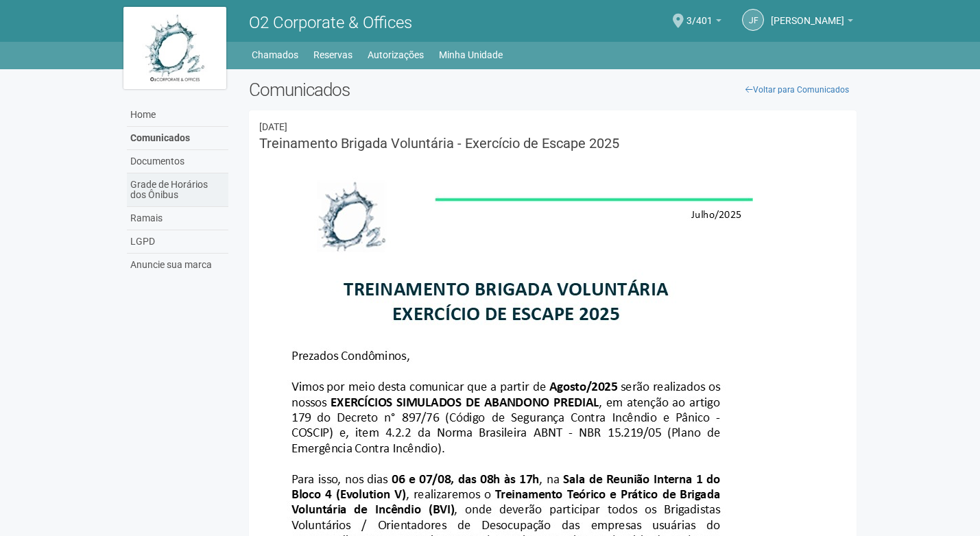 The image size is (980, 536). I want to click on a: LGPD, so click(178, 242).